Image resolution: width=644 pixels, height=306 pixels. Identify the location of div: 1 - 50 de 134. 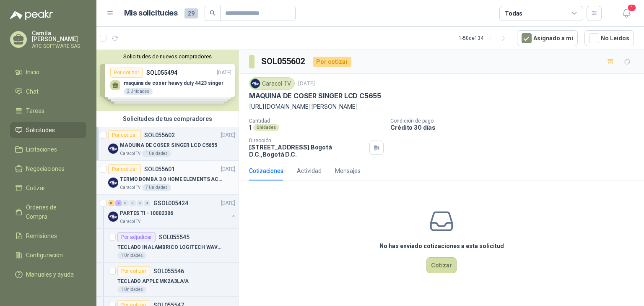
(485, 38).